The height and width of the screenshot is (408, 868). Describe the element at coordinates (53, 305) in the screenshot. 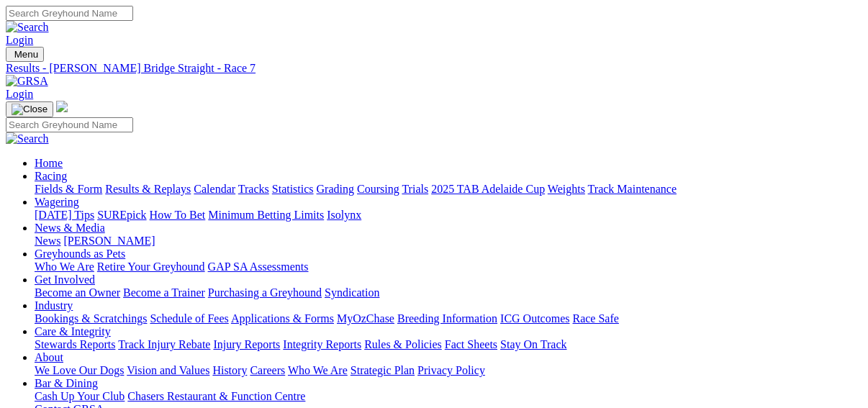

I see `a: Industry` at that location.